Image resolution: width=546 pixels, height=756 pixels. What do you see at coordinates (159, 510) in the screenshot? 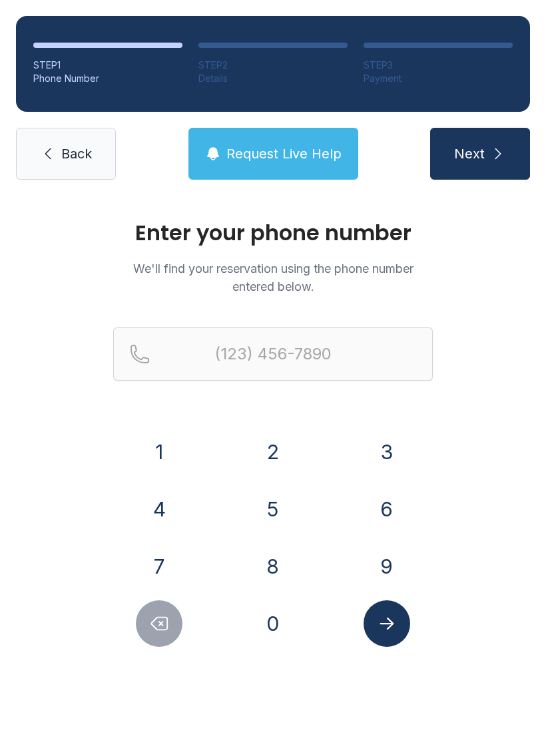
I see `button: 4` at bounding box center [159, 510].